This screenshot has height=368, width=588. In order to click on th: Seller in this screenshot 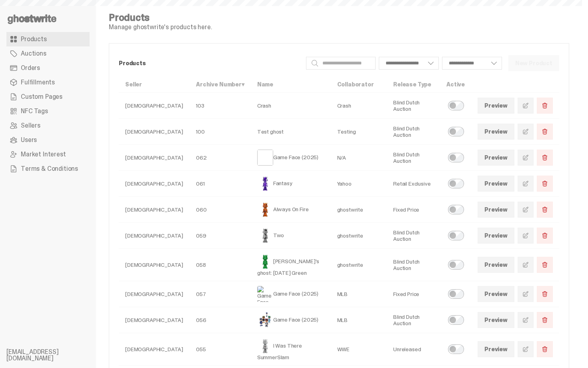, I will do `click(154, 85)`.